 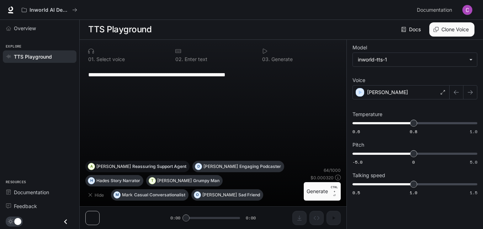 What do you see at coordinates (117, 195) in the screenshot?
I see `div: M` at bounding box center [117, 195].